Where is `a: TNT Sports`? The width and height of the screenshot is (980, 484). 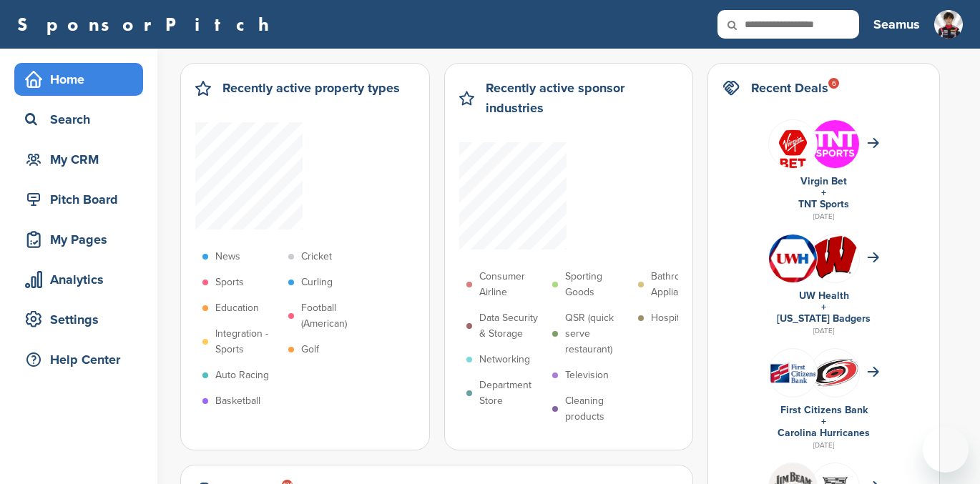
a: TNT Sports is located at coordinates (824, 203).